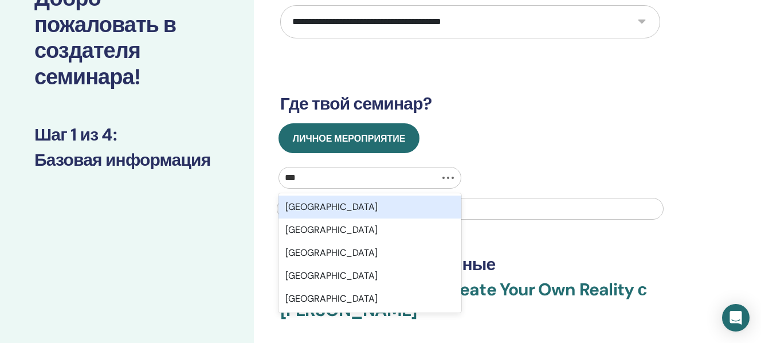  I want to click on h3: Шаг 1 из 4 :, so click(127, 135).